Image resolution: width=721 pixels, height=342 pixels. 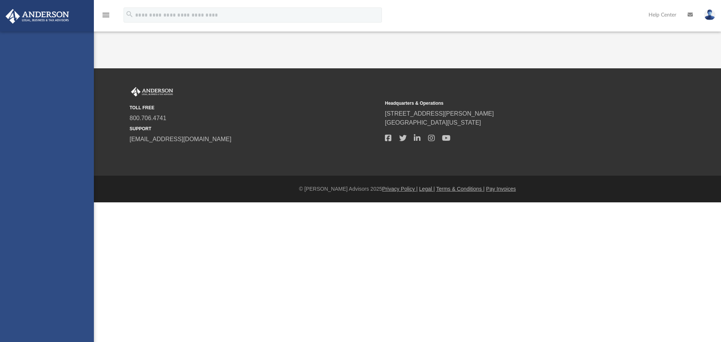 What do you see at coordinates (710, 15) in the screenshot?
I see `img: User Pic` at bounding box center [710, 15].